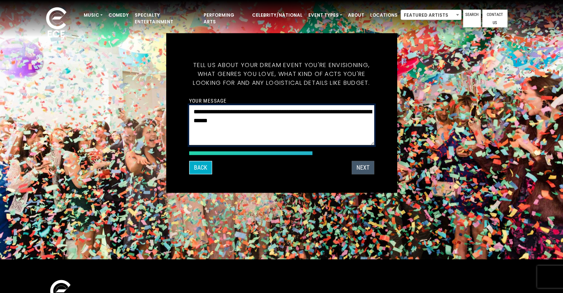 Image resolution: width=563 pixels, height=293 pixels. What do you see at coordinates (325, 15) in the screenshot?
I see `a: Event Types` at bounding box center [325, 15].